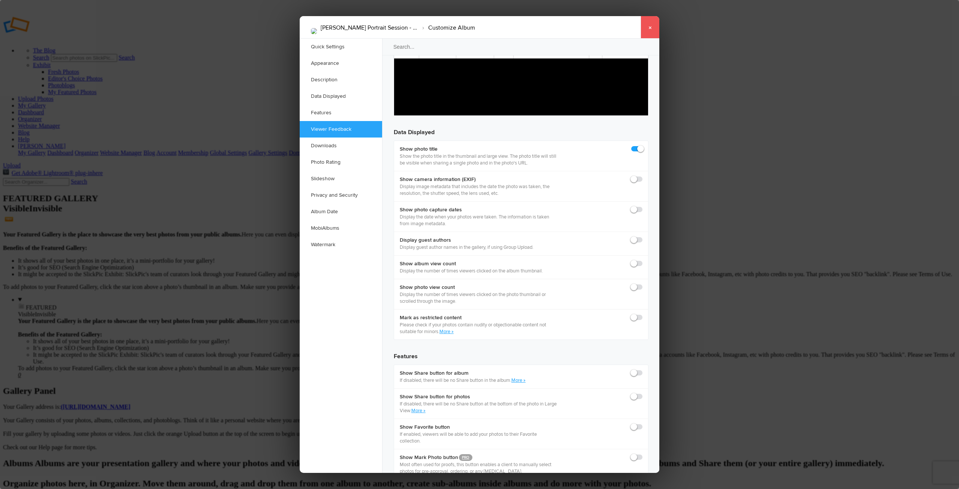  I want to click on a: PRO, so click(466, 457).